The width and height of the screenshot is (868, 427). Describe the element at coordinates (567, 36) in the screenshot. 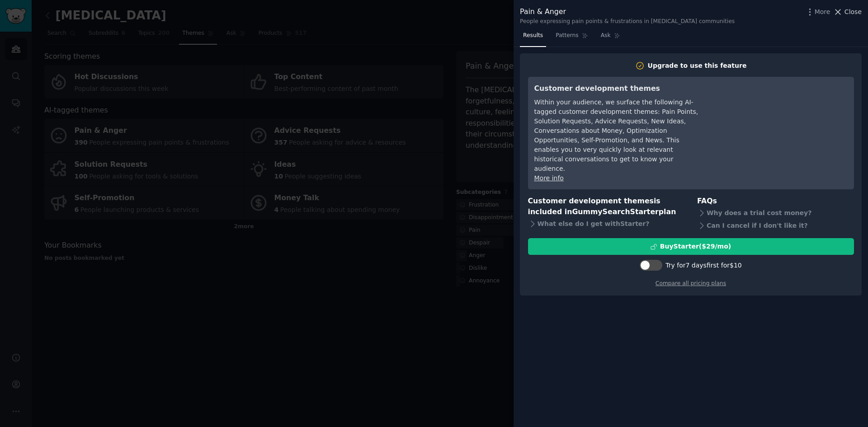

I see `span: Patterns` at that location.